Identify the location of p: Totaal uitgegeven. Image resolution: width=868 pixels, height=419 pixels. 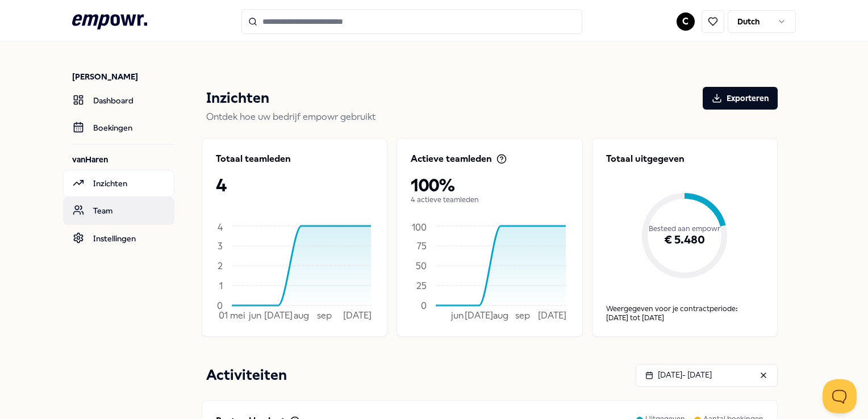
(684, 159).